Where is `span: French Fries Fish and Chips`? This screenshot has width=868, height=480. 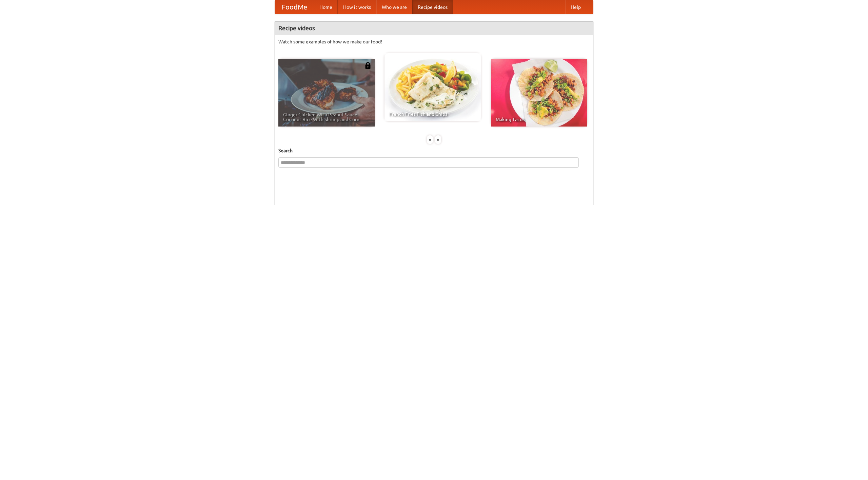
span: French Fries Fish and Chips is located at coordinates (432, 114).